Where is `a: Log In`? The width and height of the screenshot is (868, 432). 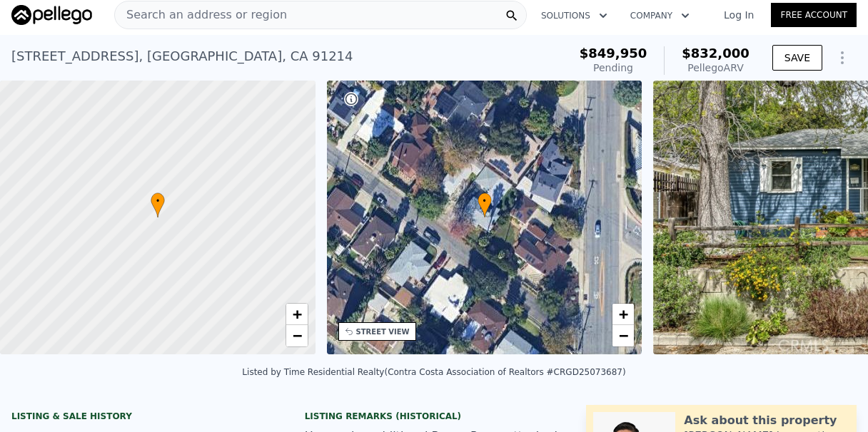 a: Log In is located at coordinates (739, 15).